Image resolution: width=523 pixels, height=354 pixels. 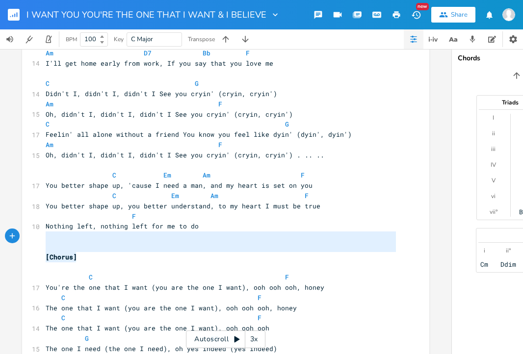 What do you see at coordinates (484, 264) in the screenshot?
I see `div: Cm` at bounding box center [484, 264].